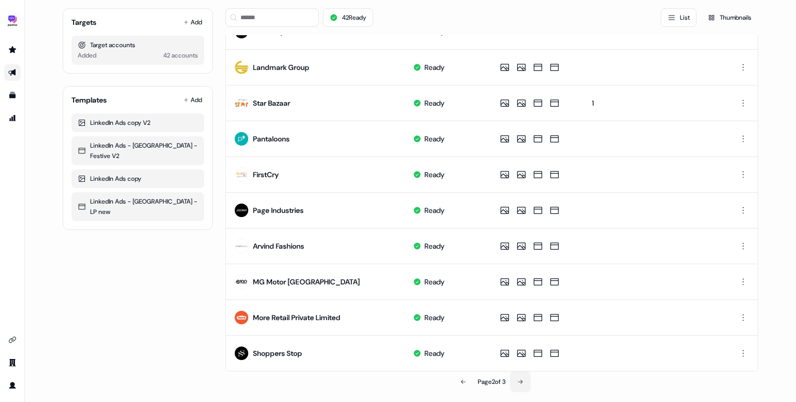 This screenshot has width=796, height=402. What do you see at coordinates (12, 95) in the screenshot?
I see `a: Go to templates` at bounding box center [12, 95].